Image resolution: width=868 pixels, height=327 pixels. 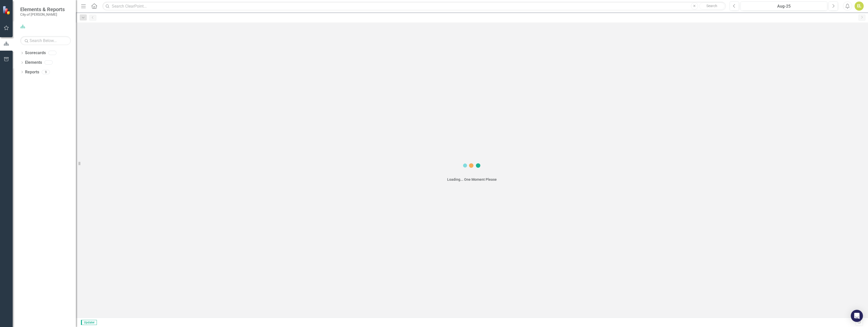 I want to click on div: Aug-25, so click(x=783, y=6).